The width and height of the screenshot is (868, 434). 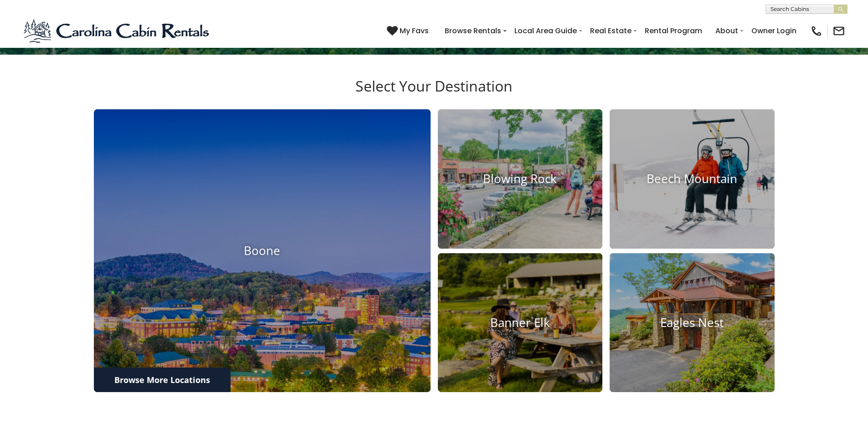 What do you see at coordinates (409, 31) in the screenshot?
I see `a: My Favs` at bounding box center [409, 31].